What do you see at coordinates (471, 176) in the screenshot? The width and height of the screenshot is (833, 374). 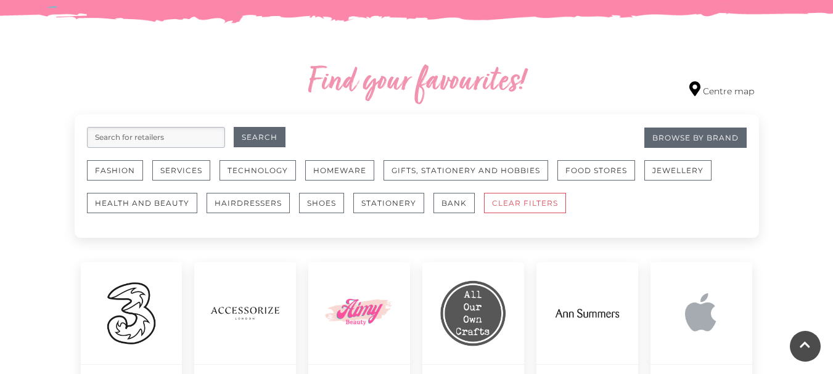 I see `a: Gifts, Stationery and Hobbies` at bounding box center [471, 176].